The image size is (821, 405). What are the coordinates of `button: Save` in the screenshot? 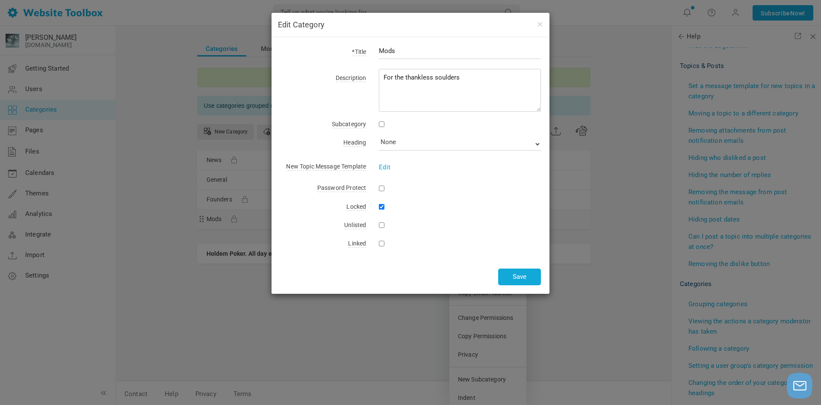 It's located at (519, 277).